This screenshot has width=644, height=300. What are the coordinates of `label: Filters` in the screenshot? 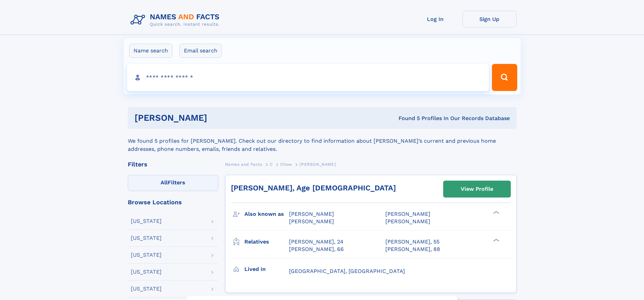 It's located at (173, 183).